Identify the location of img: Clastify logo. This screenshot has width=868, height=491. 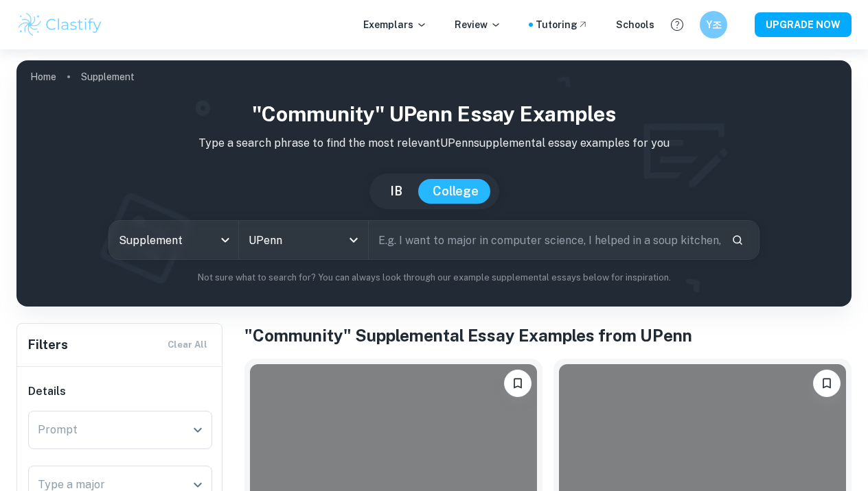
(60, 25).